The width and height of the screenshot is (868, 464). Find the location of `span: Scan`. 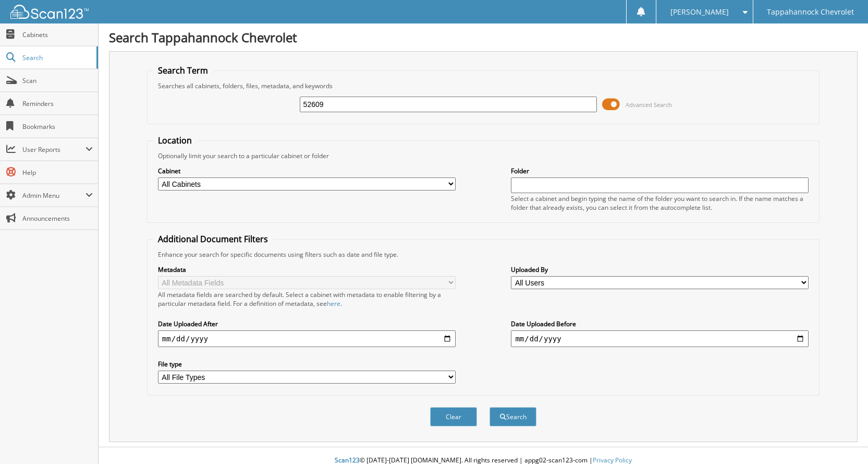

span: Scan is located at coordinates (58, 80).